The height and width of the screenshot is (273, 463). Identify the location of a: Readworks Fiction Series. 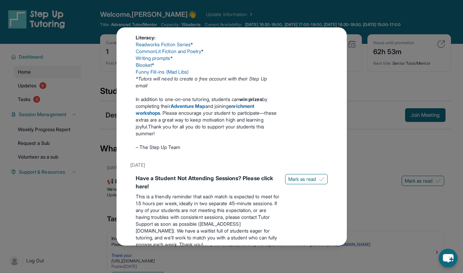
(163, 44).